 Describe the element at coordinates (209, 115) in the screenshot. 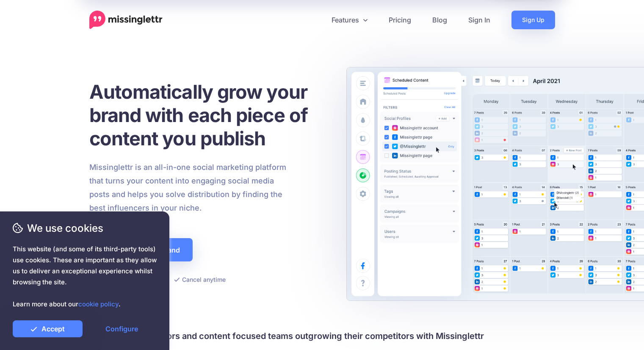

I see `h1: Automatically grow your brand with each piece of content you publish` at that location.